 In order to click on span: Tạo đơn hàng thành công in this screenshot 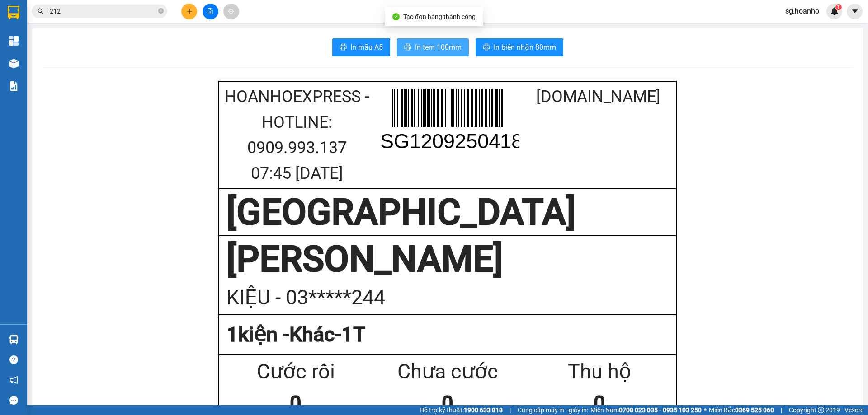, I will do `click(439, 17)`.